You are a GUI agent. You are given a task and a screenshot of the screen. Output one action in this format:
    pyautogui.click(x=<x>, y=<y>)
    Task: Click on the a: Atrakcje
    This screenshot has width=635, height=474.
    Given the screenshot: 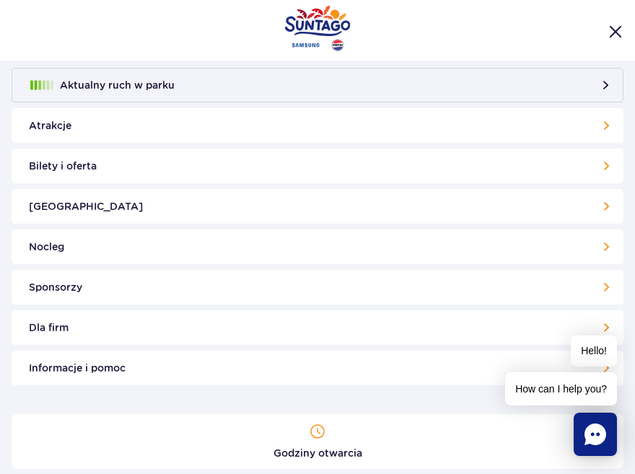 What is the action you would take?
    pyautogui.click(x=317, y=126)
    